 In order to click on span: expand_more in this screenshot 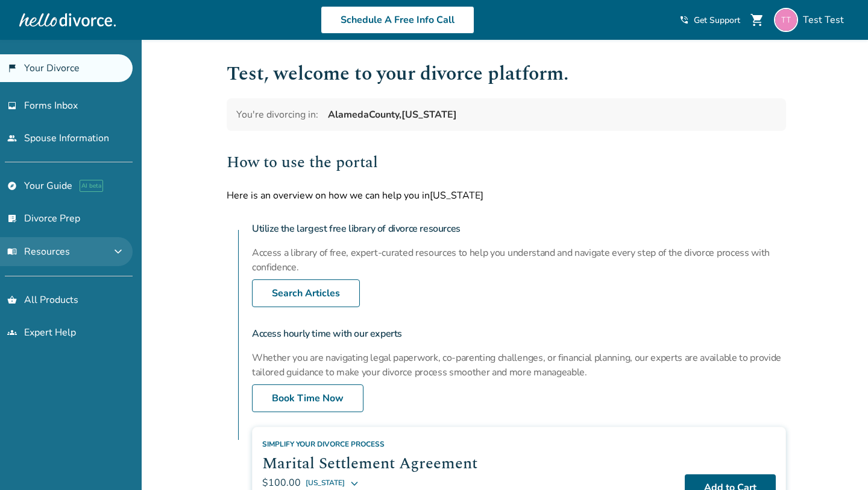, I will do `click(119, 251)`.